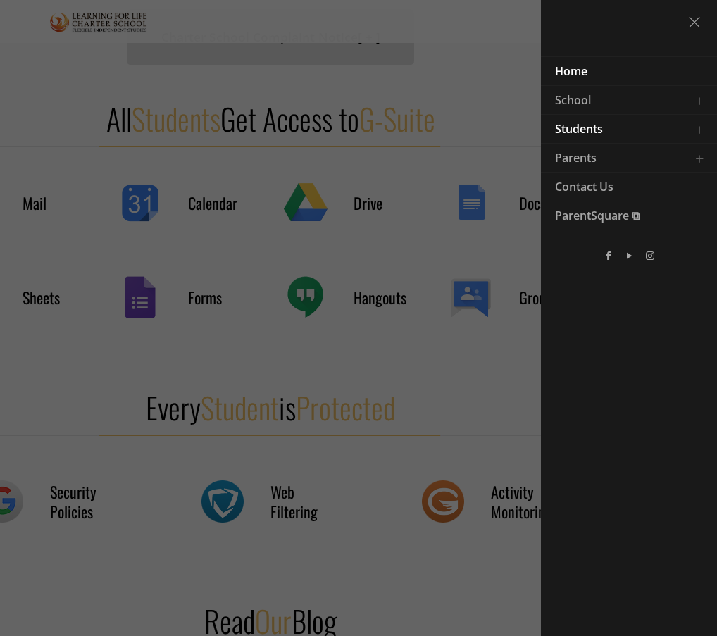 The width and height of the screenshot is (717, 636). Describe the element at coordinates (612, 71) in the screenshot. I see `a: Home` at that location.